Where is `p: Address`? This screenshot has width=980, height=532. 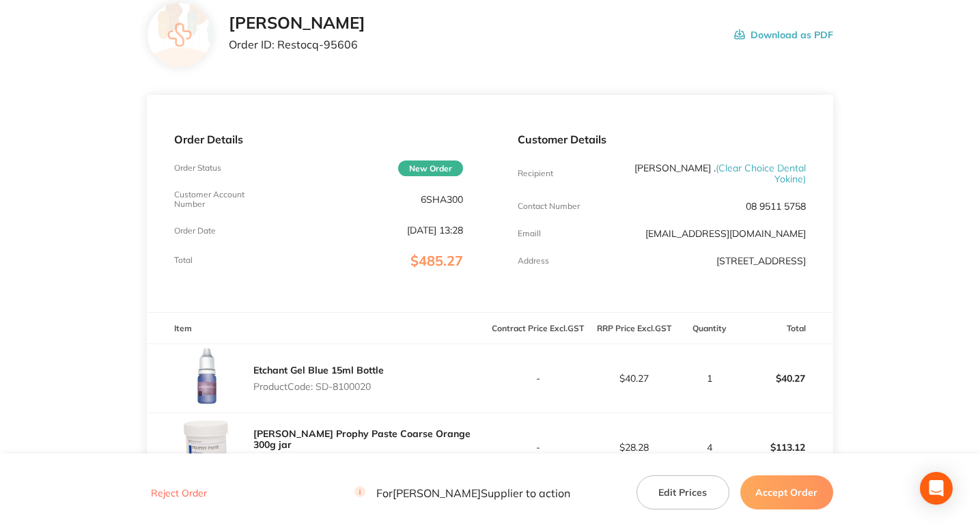
p: Address is located at coordinates (533, 261).